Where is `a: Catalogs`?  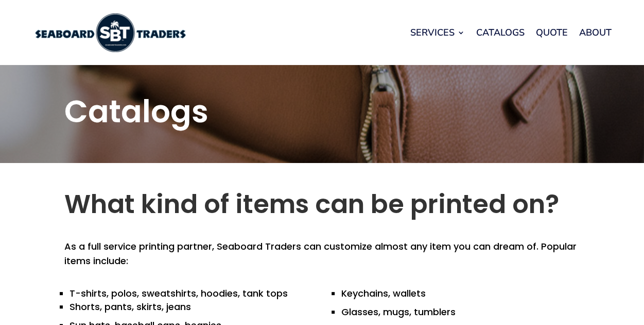
a: Catalogs is located at coordinates (500, 33).